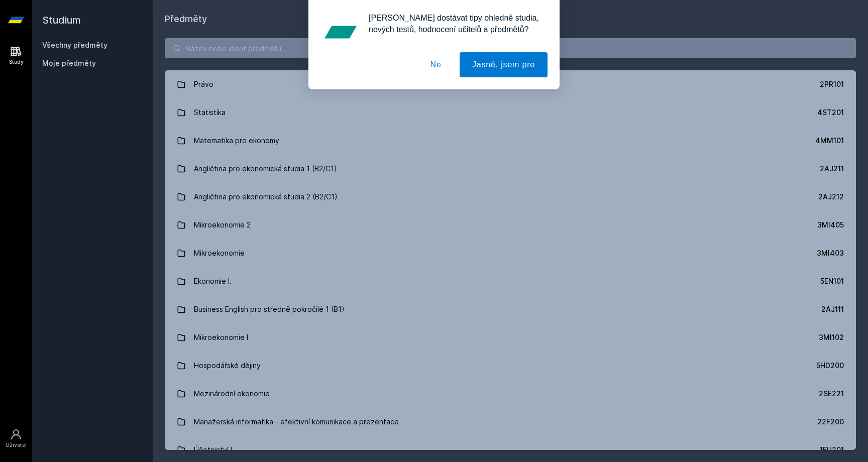  Describe the element at coordinates (831, 197) in the screenshot. I see `div: 2AJ212` at that location.